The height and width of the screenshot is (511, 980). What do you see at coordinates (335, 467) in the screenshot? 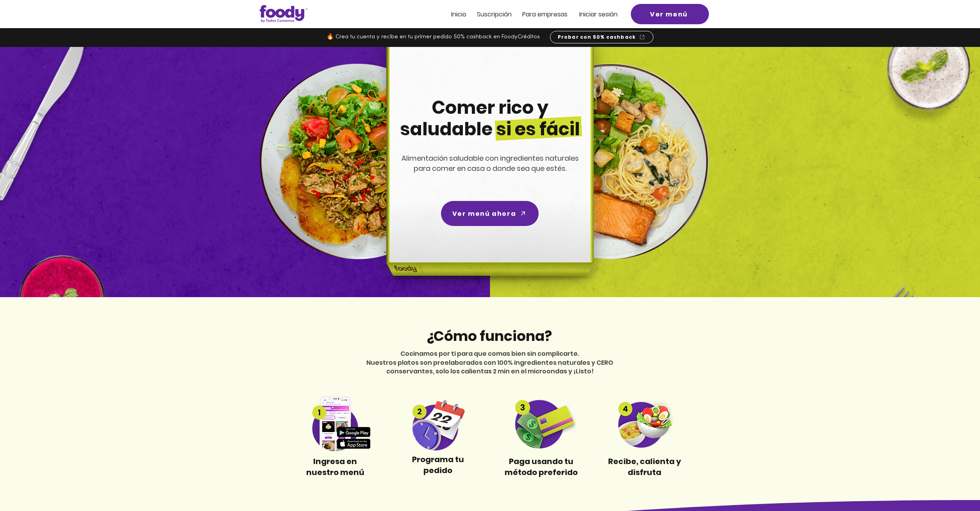
I see `span: Ingresa en nuestro menú` at bounding box center [335, 467].